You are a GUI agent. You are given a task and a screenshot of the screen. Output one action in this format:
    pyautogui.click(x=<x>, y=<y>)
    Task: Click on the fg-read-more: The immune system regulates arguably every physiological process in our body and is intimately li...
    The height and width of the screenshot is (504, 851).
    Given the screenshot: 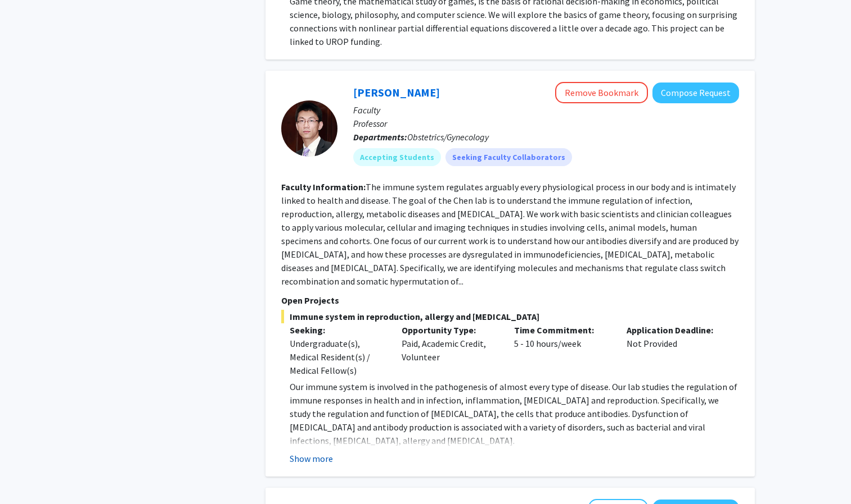 What is the action you would take?
    pyautogui.click(x=509, y=234)
    